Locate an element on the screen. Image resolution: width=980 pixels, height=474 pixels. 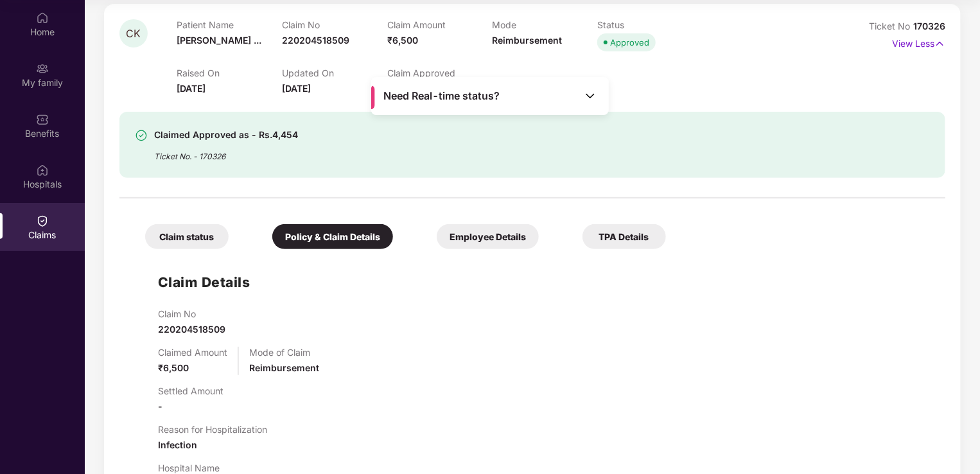
p: Settled Amount is located at coordinates (191, 390).